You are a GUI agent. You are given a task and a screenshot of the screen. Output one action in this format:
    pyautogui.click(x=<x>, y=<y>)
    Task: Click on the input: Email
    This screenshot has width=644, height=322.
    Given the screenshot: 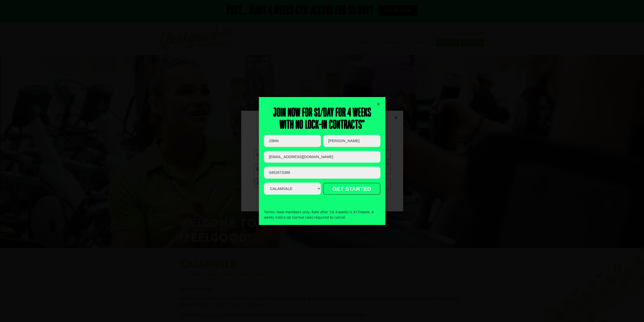 What is the action you would take?
    pyautogui.click(x=322, y=157)
    